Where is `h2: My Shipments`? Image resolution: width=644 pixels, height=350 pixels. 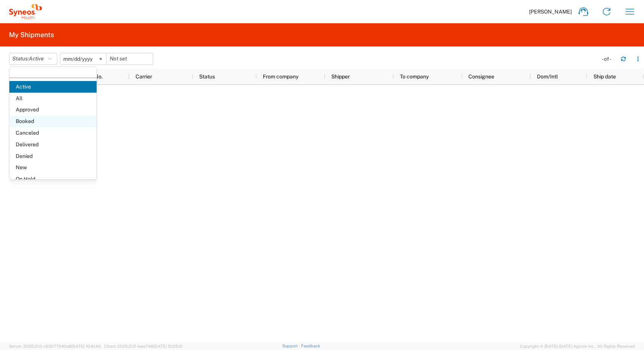 h2: My Shipments is located at coordinates (31, 35).